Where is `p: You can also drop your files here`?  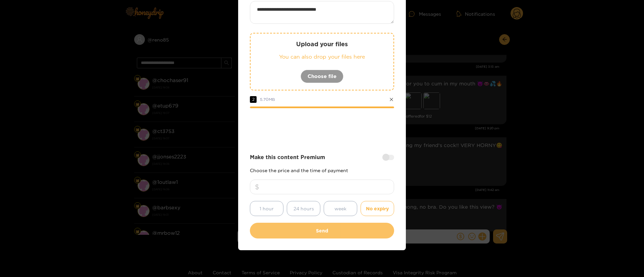 p: You can also drop your files here is located at coordinates (322, 56).